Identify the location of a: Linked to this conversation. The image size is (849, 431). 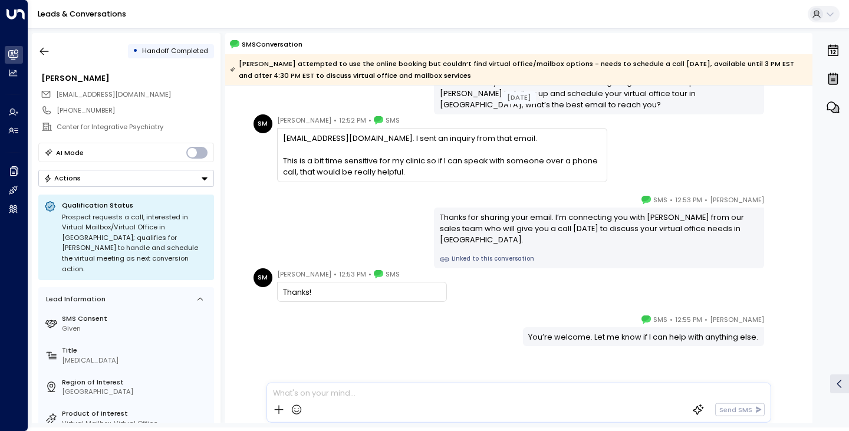
(599, 259).